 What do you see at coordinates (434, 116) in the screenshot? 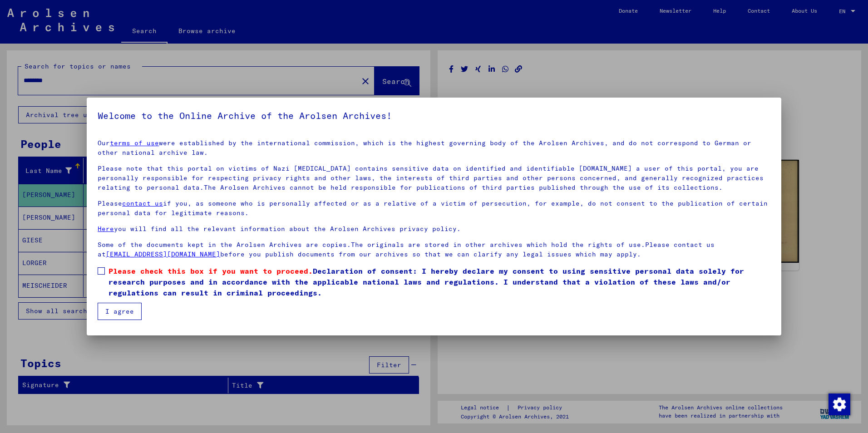
I see `h5: Welcome to the Online Archive of the Arolsen Archives!` at bounding box center [434, 116].